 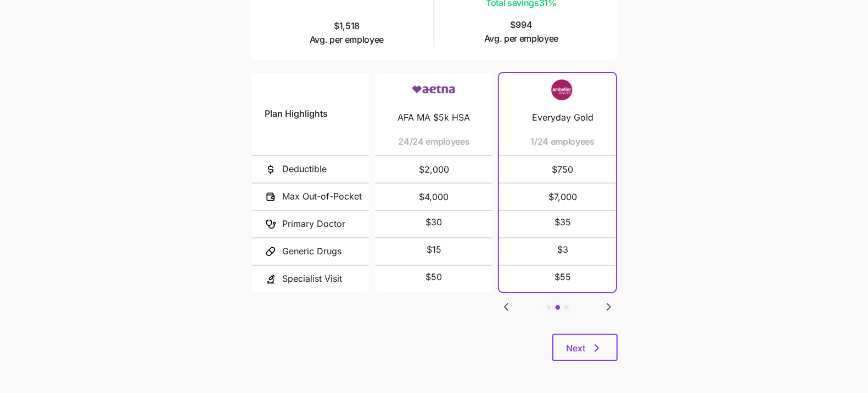 I want to click on svg: Go to previous slide, so click(x=506, y=307).